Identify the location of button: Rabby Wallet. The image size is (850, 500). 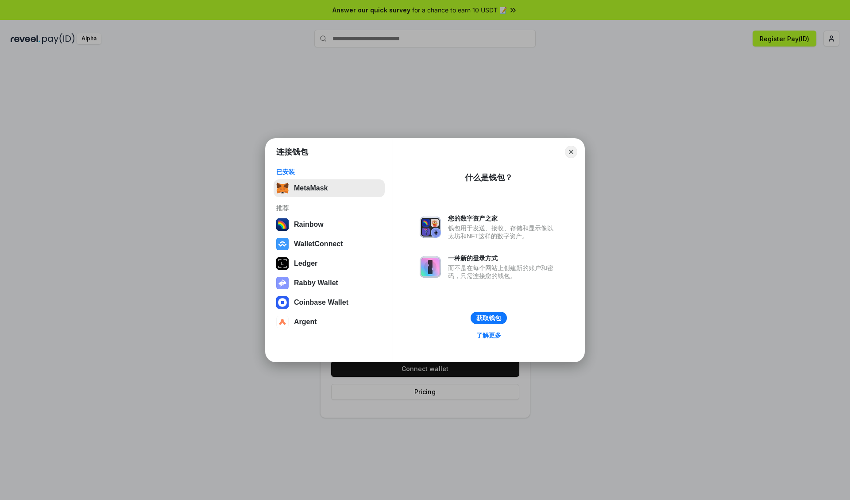
(329, 283).